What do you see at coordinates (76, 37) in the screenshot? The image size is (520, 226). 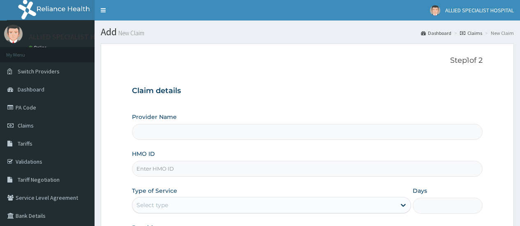 I see `p: ALLIED SPECIALIST HOSPITAL` at bounding box center [76, 37].